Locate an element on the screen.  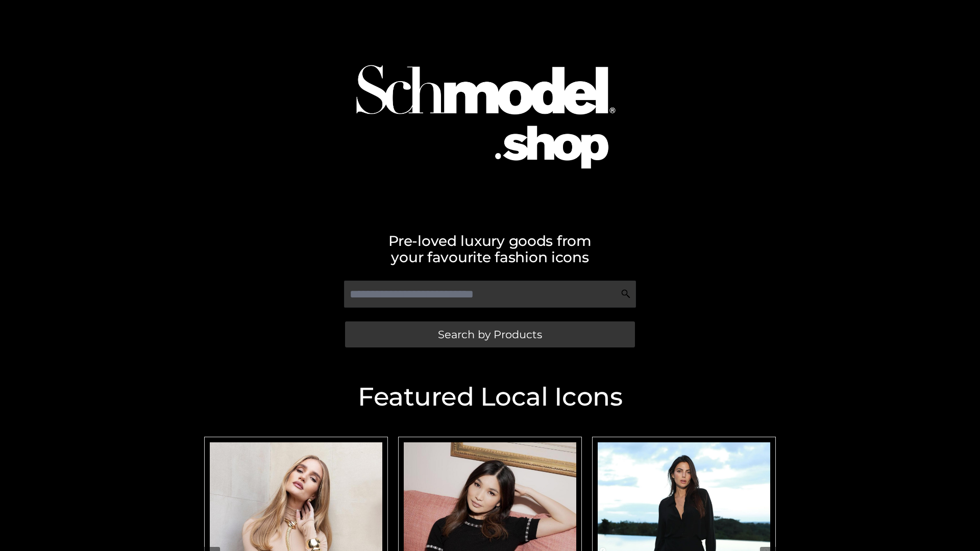
h2: Pre-loved luxury goods from your favourite fashion icons is located at coordinates (490, 249).